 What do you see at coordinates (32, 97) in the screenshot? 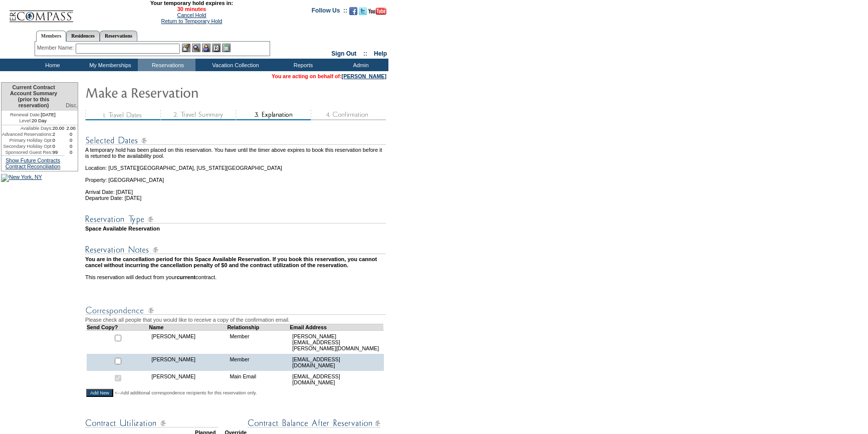
I see `td: Current Contract Account Summary (prior to this reservation)` at bounding box center [32, 97].